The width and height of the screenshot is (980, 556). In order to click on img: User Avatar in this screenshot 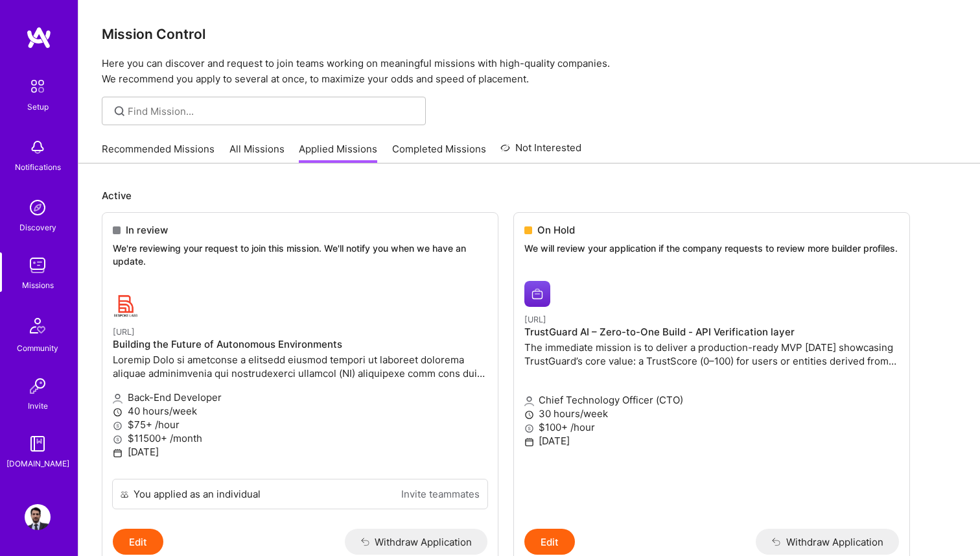, I will do `click(38, 517)`.